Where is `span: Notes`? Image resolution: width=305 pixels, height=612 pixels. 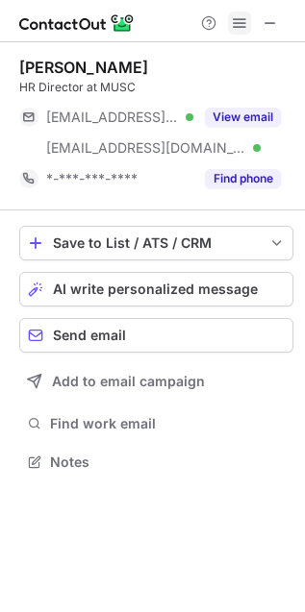
span: Notes is located at coordinates (167, 462).